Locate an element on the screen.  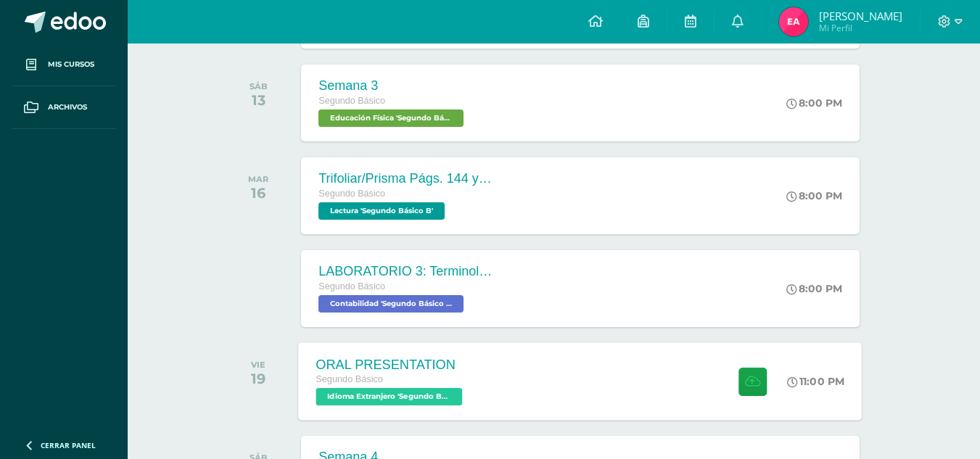
div: 19 is located at coordinates (258, 378).